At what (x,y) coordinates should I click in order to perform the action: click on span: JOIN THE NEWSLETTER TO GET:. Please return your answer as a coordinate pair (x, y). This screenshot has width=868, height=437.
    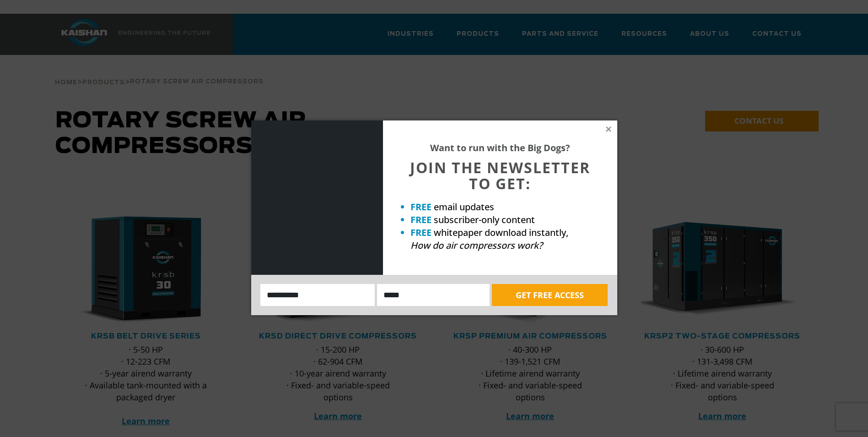
    Looking at the image, I should click on (500, 175).